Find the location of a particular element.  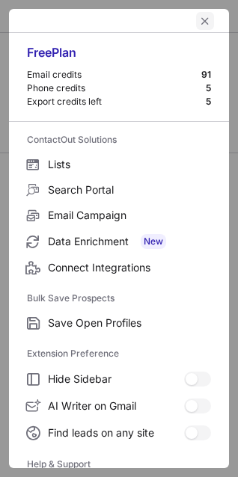

label: Search Portal is located at coordinates (119, 190).